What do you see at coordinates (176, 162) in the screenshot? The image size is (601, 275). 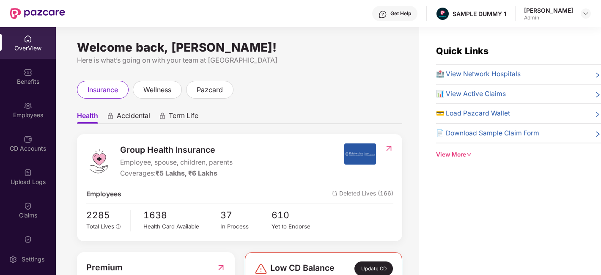 I see `span: Employee, spouse, children, parents` at bounding box center [176, 162].